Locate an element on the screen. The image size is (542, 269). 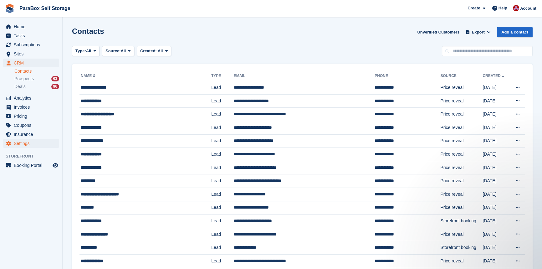
div: 96 is located at coordinates (55, 86).